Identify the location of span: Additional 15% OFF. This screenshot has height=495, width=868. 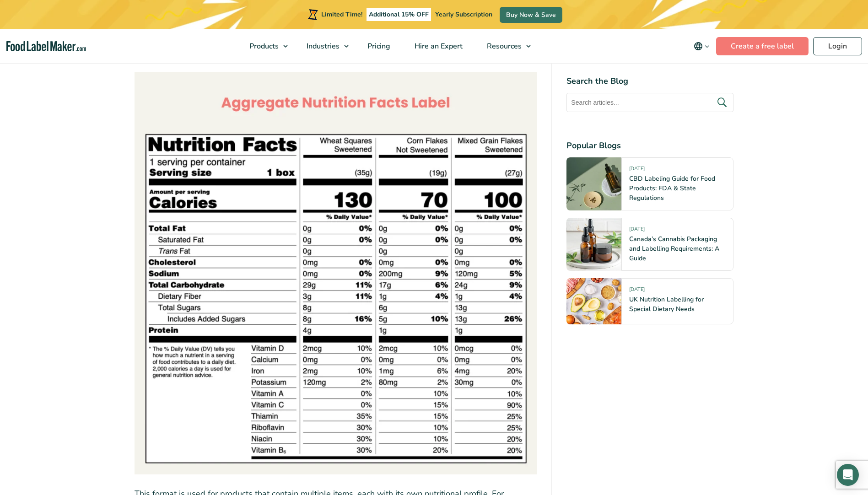
(399, 15).